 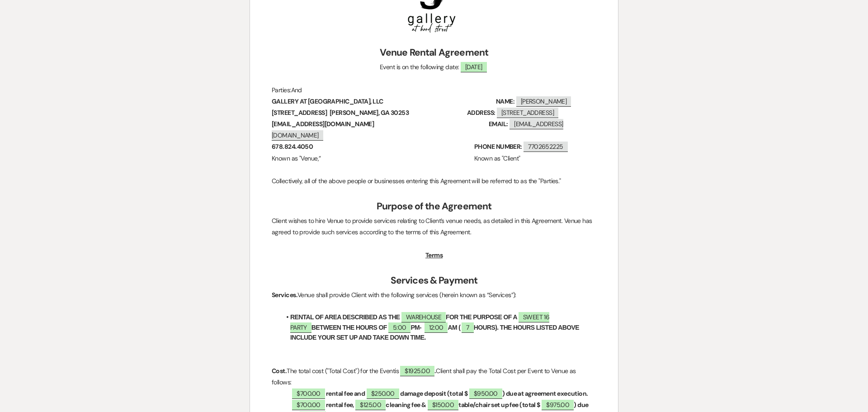 What do you see at coordinates (434, 280) in the screenshot?
I see `strong: Services & Payment` at bounding box center [434, 280].